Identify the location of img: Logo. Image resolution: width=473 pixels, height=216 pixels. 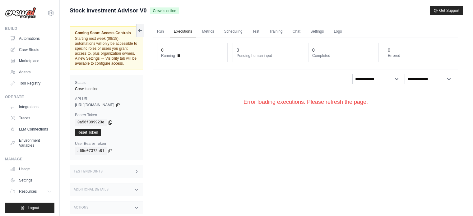
(21, 13).